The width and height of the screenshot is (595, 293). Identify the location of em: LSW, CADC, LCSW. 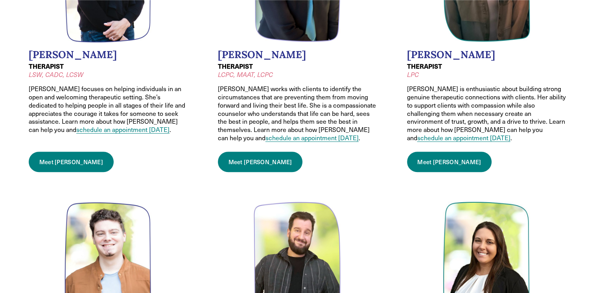
(56, 74).